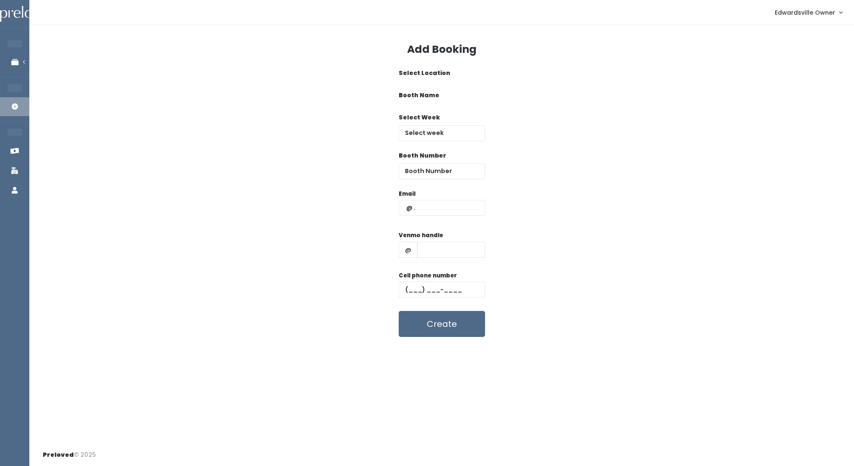 The height and width of the screenshot is (466, 854). Describe the element at coordinates (407, 194) in the screenshot. I see `label: Email` at that location.